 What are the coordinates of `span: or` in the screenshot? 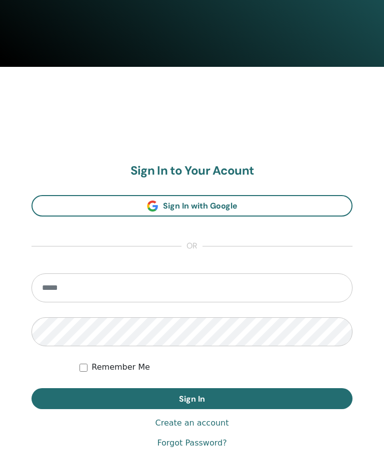 It's located at (192, 247).